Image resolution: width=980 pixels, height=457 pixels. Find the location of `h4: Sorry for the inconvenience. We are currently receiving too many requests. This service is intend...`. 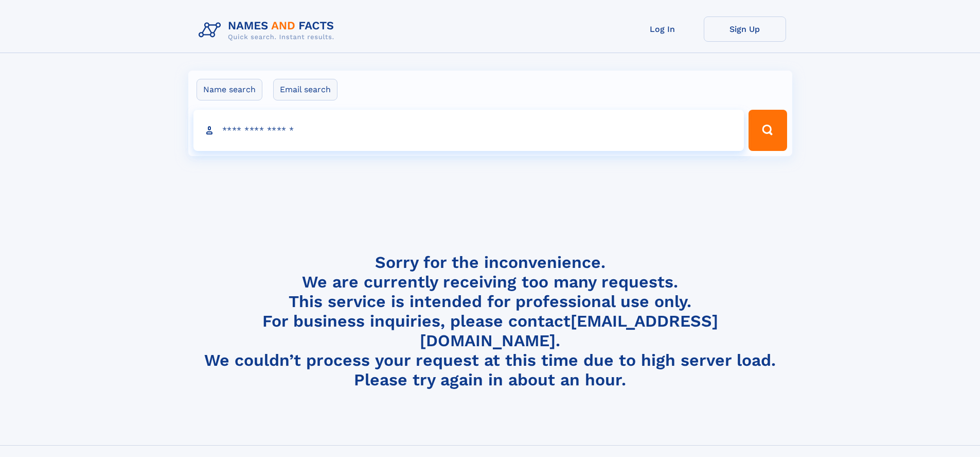

h4: Sorry for the inconvenience. We are currently receiving too many requests. This service is intend... is located at coordinates (490, 321).